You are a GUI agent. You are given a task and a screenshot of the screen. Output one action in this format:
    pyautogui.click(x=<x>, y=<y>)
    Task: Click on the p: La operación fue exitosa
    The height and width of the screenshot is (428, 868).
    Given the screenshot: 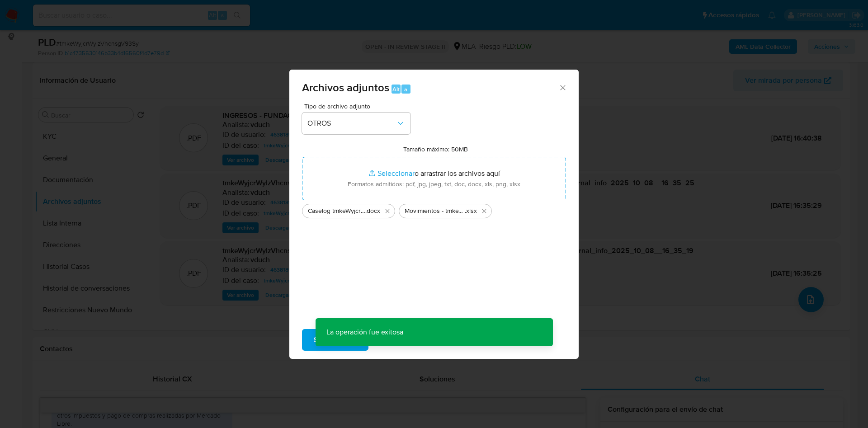 What is the action you would take?
    pyautogui.click(x=365, y=332)
    